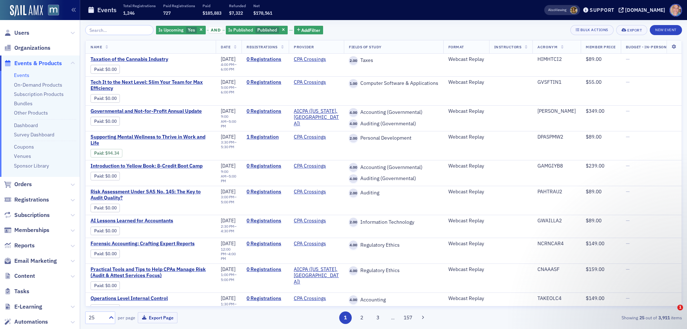 Image resolution: width=687 pixels, height=329 pixels. What do you see at coordinates (634, 30) in the screenshot?
I see `div: Export` at bounding box center [634, 30].